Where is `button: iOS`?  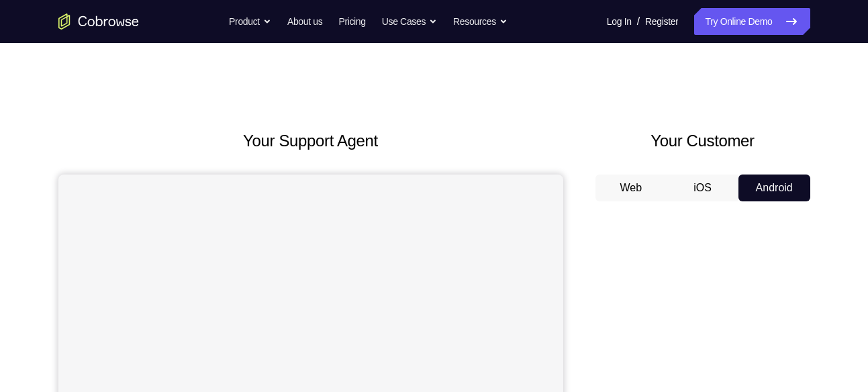
button: iOS is located at coordinates (703, 188).